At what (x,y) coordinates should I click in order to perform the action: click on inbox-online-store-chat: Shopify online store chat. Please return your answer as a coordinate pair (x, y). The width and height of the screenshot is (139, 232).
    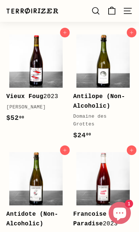
    Looking at the image, I should click on (119, 214).